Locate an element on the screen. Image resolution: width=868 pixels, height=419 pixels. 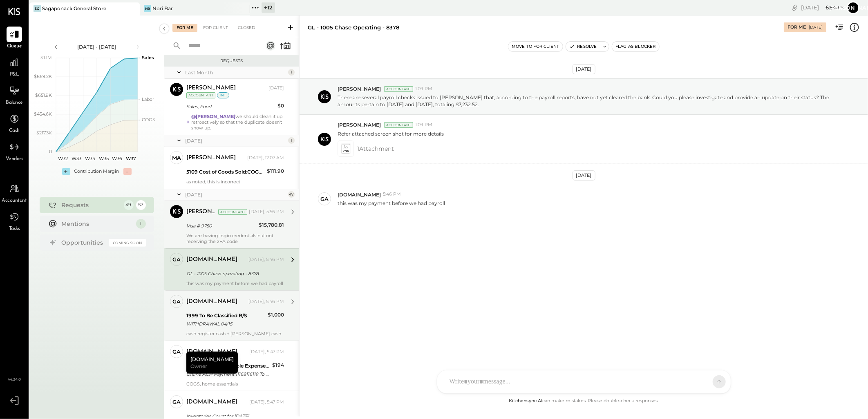
button: Flag as Blocker is located at coordinates (635, 46).